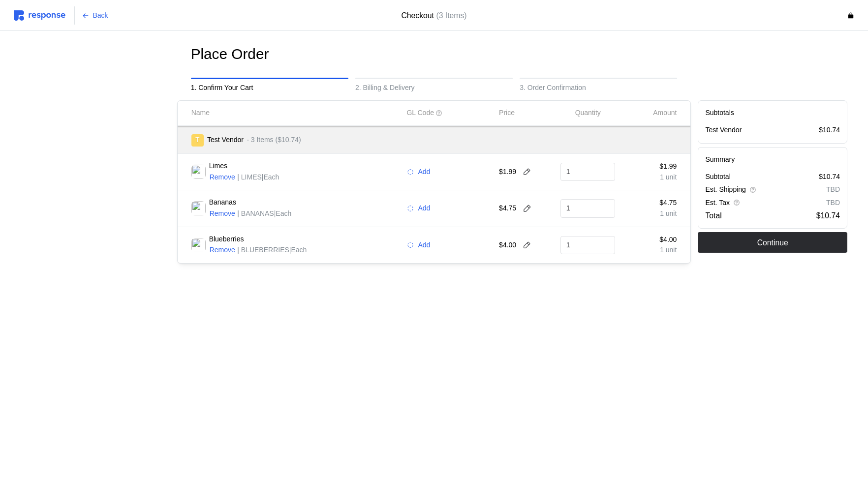 The width and height of the screenshot is (868, 502). I want to click on span: (3 Items), so click(451, 15).